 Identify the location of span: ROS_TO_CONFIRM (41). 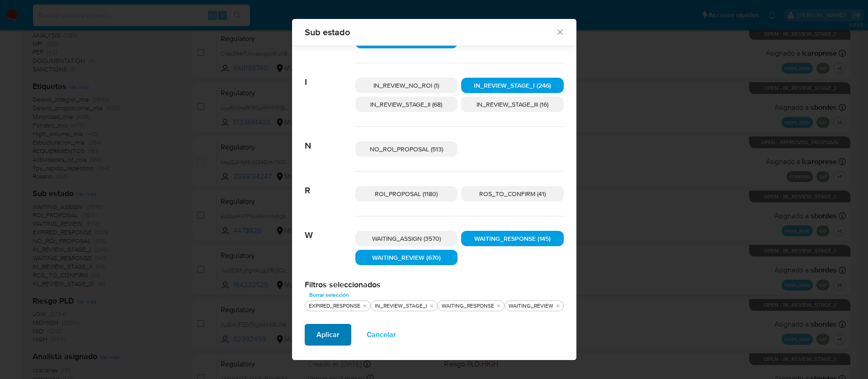
(512, 194).